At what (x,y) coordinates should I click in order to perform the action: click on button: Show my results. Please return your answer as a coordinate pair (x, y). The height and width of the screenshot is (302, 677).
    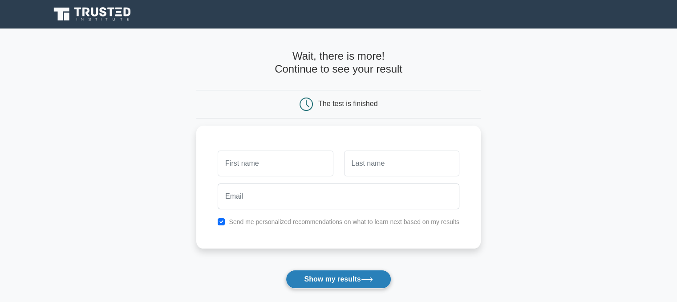
    Looking at the image, I should click on (338, 279).